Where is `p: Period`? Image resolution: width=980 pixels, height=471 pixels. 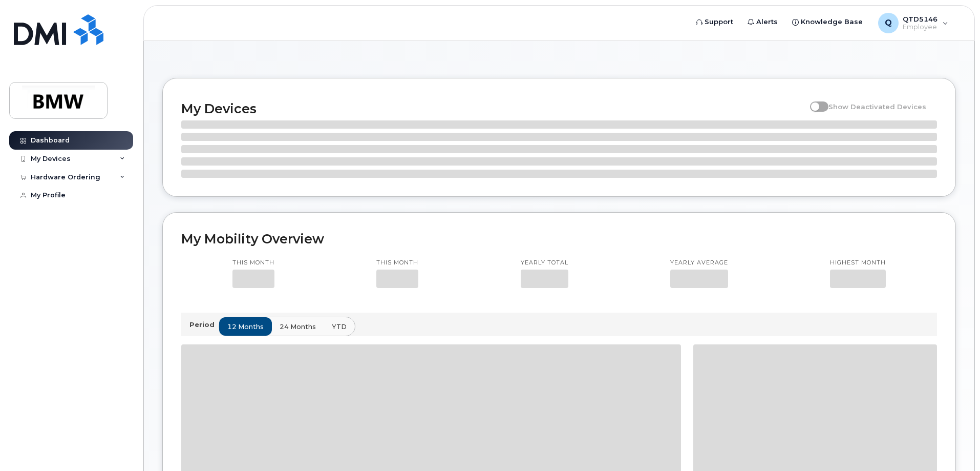 p: Period is located at coordinates (204, 324).